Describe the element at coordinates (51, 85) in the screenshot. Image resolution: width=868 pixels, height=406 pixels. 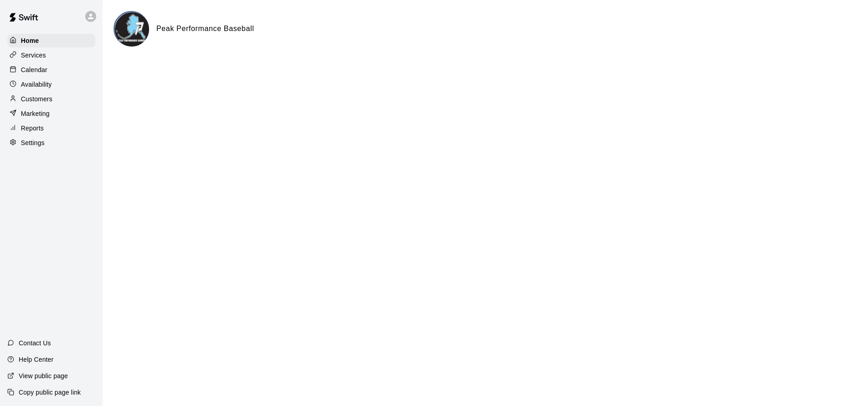
I see `a: Availability` at that location.